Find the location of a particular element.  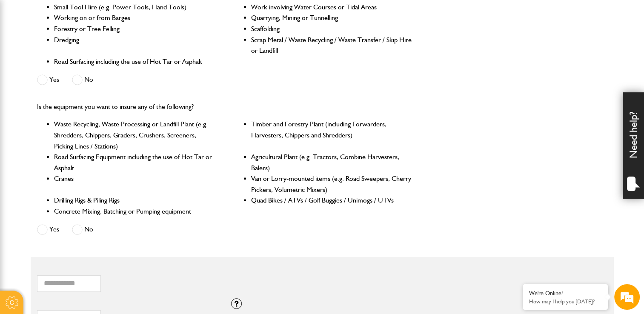

li: Road Surfacing Equipment including the use of Hot Tar or Asphalt is located at coordinates (134, 162).